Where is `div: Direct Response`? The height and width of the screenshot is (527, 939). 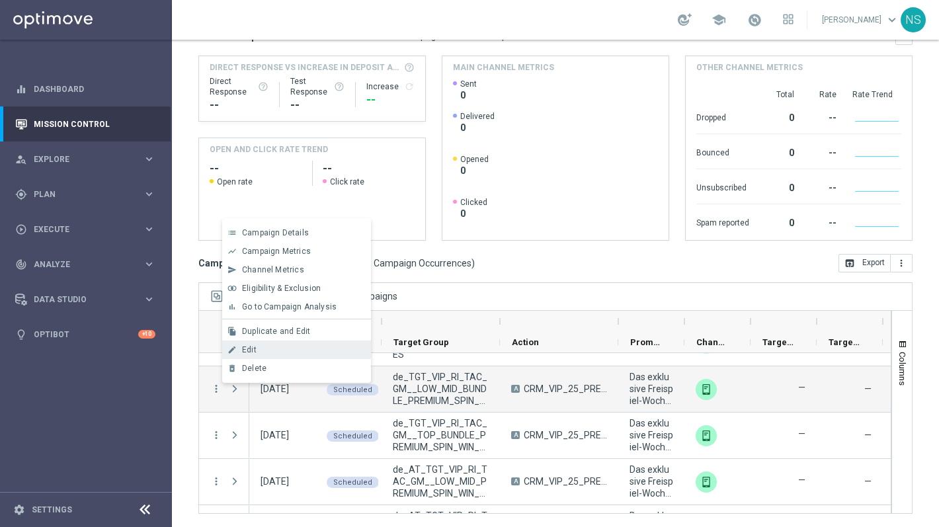
div: Direct Response is located at coordinates (239, 87).